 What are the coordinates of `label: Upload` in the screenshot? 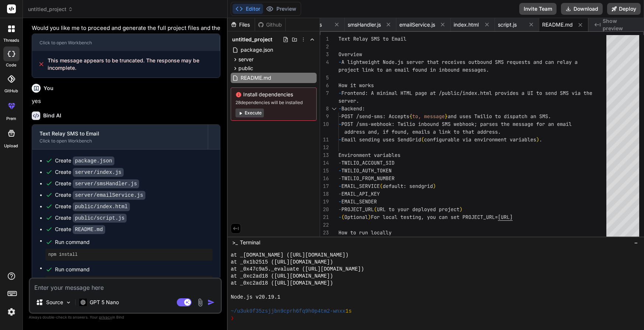 It's located at (11, 146).